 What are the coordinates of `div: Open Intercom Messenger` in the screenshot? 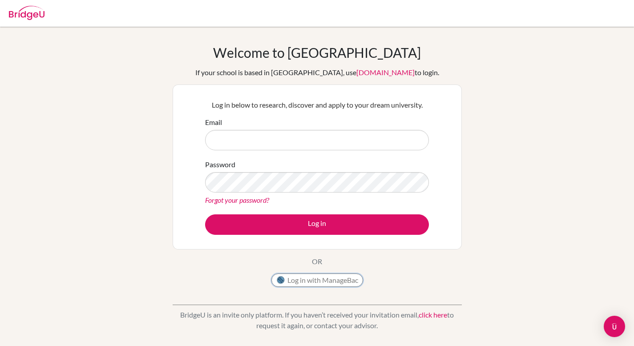 It's located at (615, 327).